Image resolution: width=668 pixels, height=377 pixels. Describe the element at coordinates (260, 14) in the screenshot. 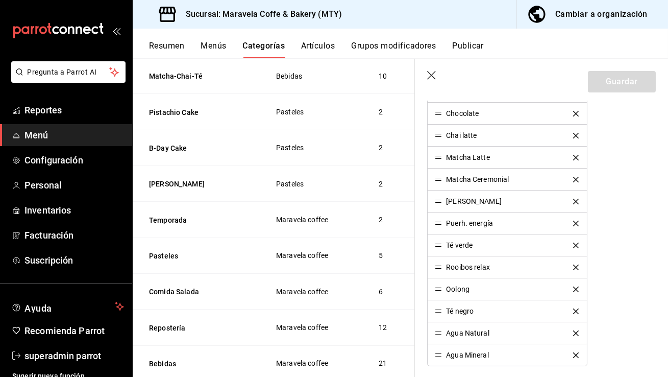

I see `h3: Sucursal: Maravela Coffe & Bakery (MTY)` at that location.